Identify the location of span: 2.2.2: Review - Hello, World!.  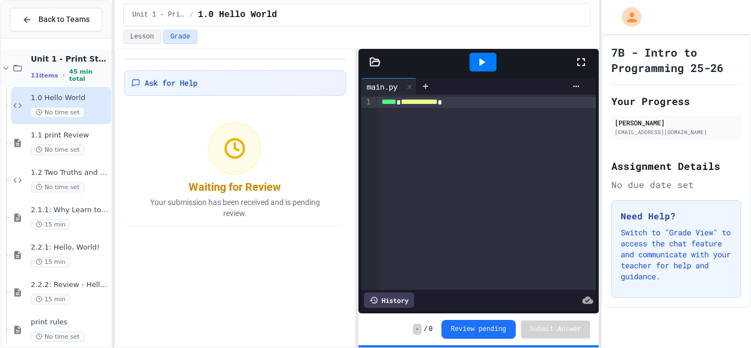
(70, 285).